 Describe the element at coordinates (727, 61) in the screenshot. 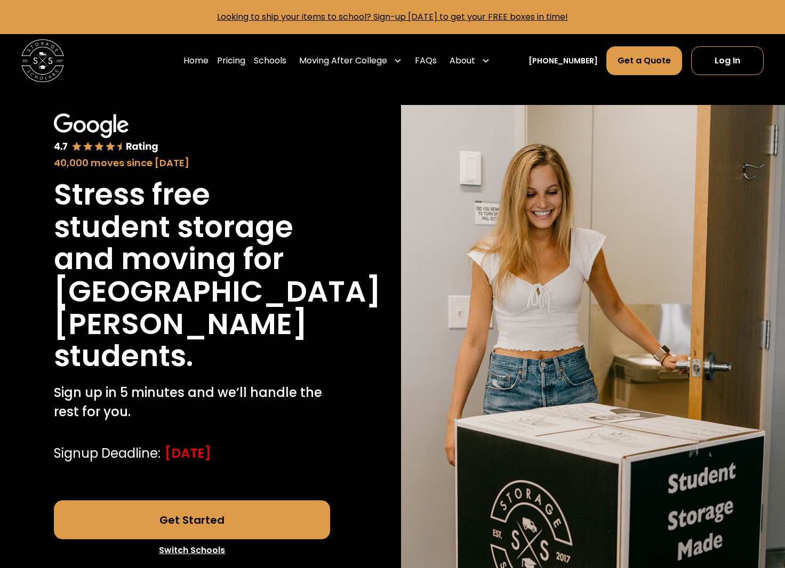

I see `a: Log In` at that location.